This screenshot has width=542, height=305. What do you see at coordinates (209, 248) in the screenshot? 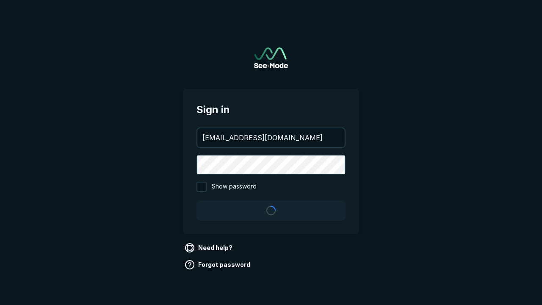
I see `a: Need help?` at bounding box center [209, 248].